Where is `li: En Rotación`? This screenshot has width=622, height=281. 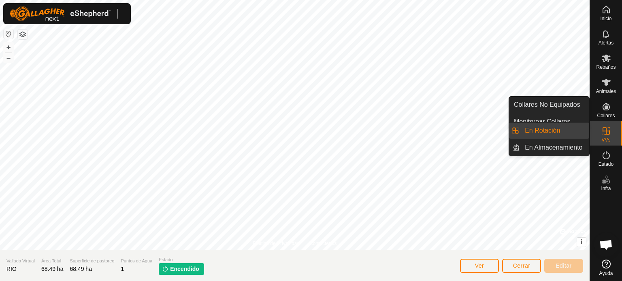
li: En Rotación is located at coordinates (549, 131).